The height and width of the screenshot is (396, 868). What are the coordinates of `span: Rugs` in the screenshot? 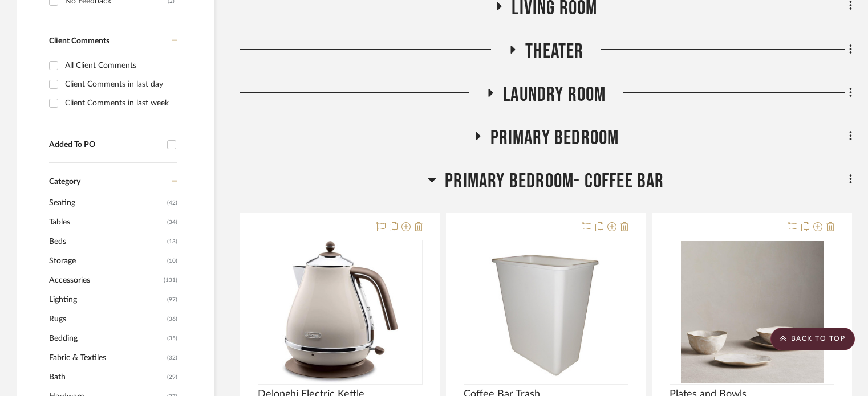 It's located at (107, 320).